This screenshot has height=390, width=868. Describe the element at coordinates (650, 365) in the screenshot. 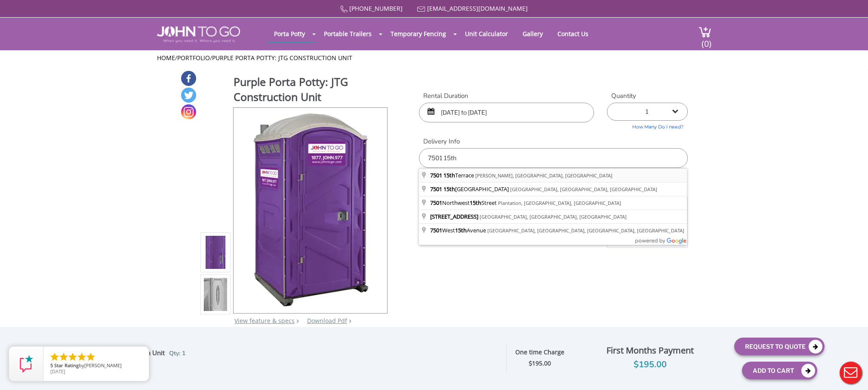

I see `div: $195.00` at that location.